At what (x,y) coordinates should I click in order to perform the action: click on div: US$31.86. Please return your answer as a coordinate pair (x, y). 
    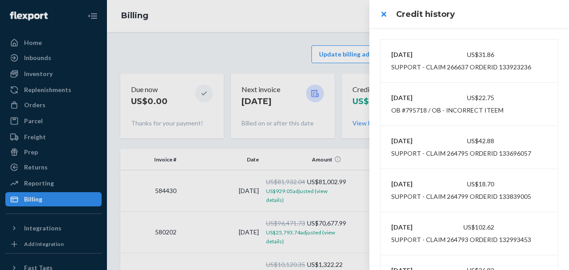
    Looking at the image, I should click on (469, 55).